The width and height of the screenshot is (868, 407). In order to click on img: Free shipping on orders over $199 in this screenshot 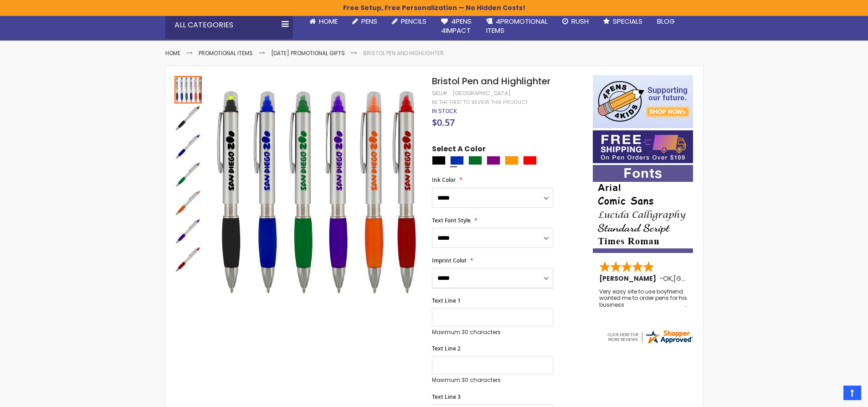, I will do `click(643, 146)`.